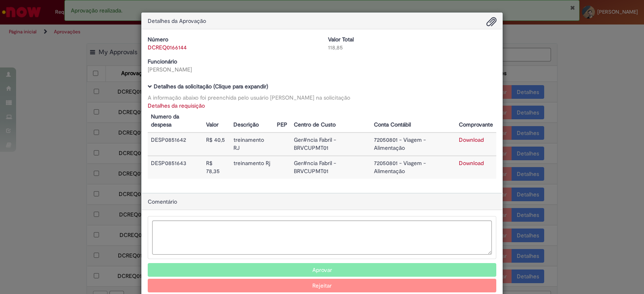 The image size is (644, 294). Describe the element at coordinates (211, 86) in the screenshot. I see `b: Detalhes da solicitação (Clique para expandir)` at that location.